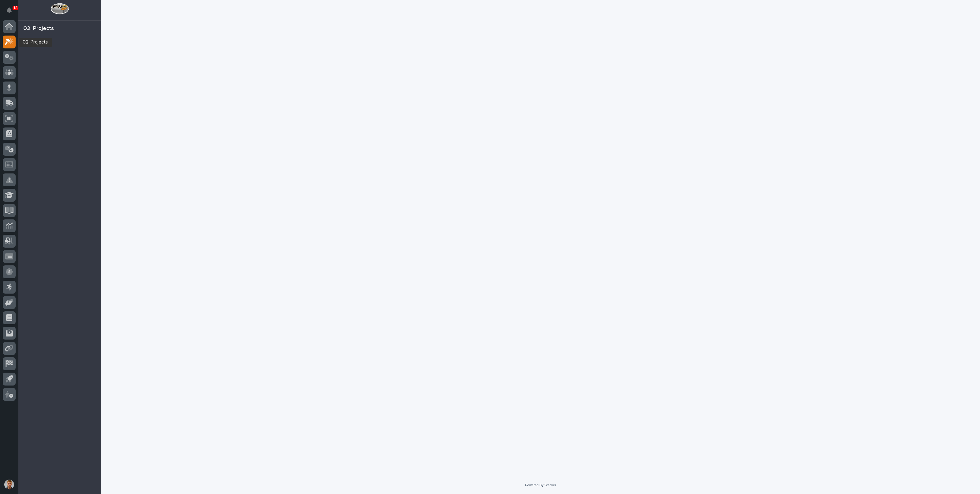 This screenshot has height=494, width=980. What do you see at coordinates (59, 8) in the screenshot?
I see `img: Workspace Logo` at bounding box center [59, 8].